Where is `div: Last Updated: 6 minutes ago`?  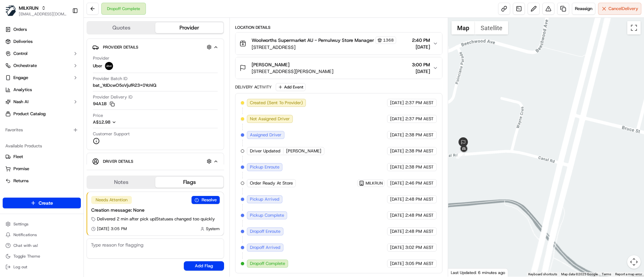
div: Last Updated: 6 minutes ago is located at coordinates (478, 273).